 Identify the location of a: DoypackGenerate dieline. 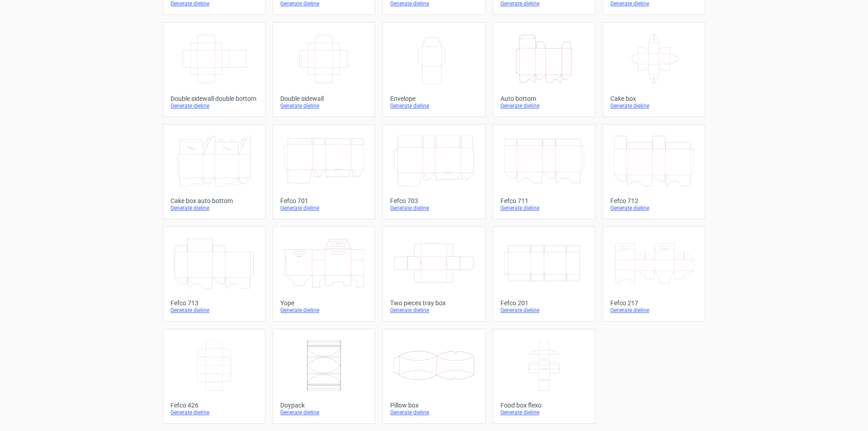
(324, 376).